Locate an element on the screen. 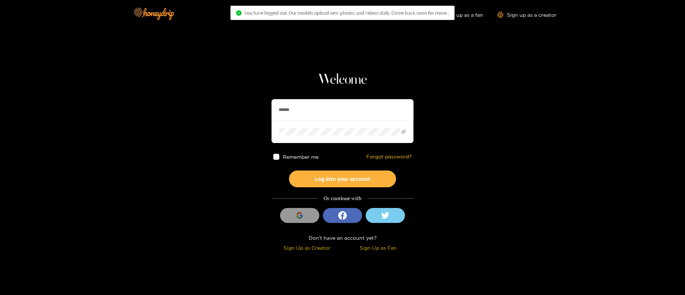 The width and height of the screenshot is (685, 295). span: Remember me is located at coordinates (301, 157).